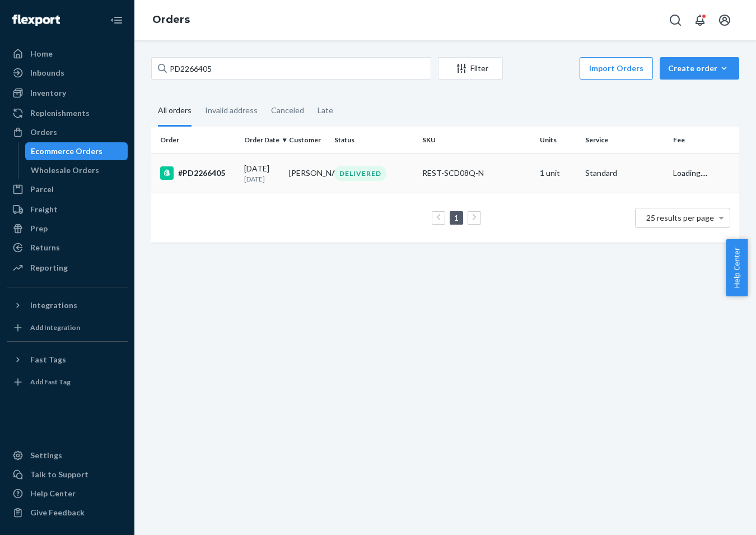 The height and width of the screenshot is (535, 756). What do you see at coordinates (680, 217) in the screenshot?
I see `span: 25 results per page` at bounding box center [680, 217].